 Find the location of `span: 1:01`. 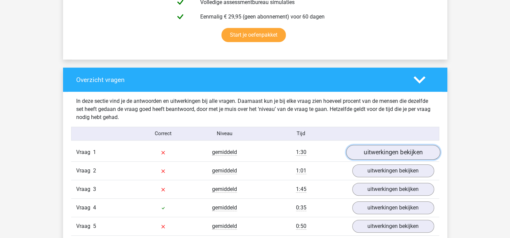

span: 1:01 is located at coordinates (301, 171).